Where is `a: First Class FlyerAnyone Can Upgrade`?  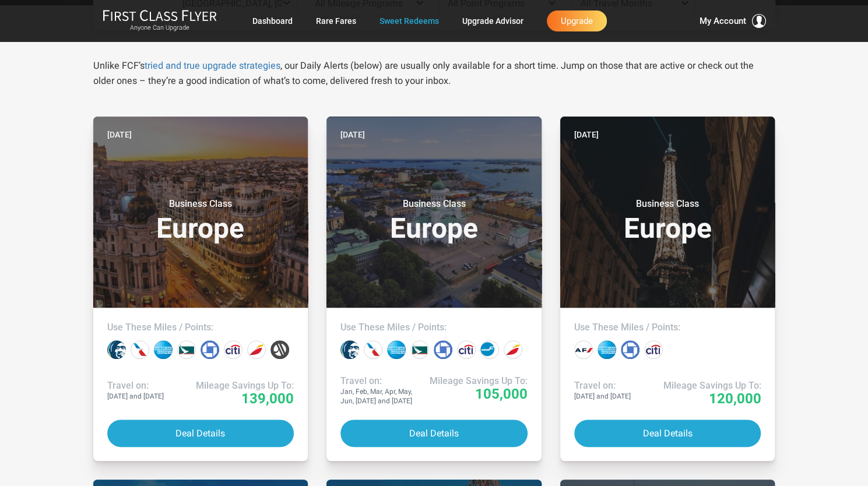
a: First Class FlyerAnyone Can Upgrade is located at coordinates (160, 21).